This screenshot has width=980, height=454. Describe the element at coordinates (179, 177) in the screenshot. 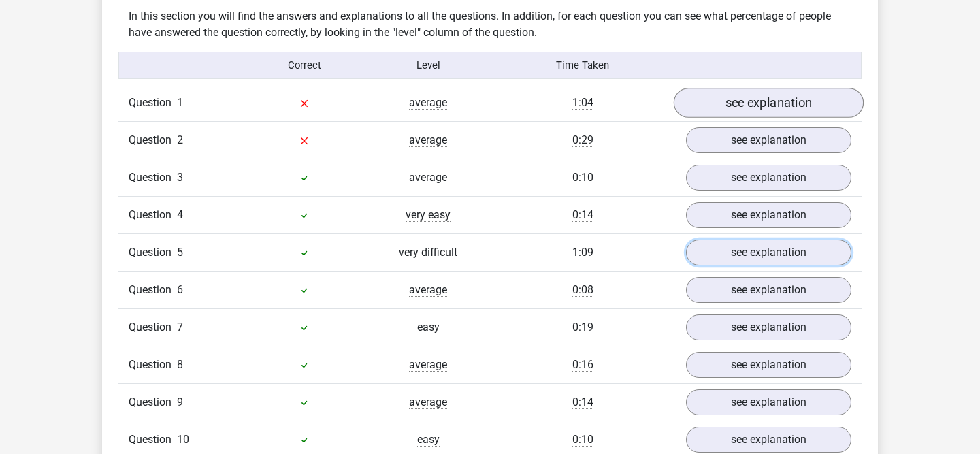

I see `span: 3` at that location.